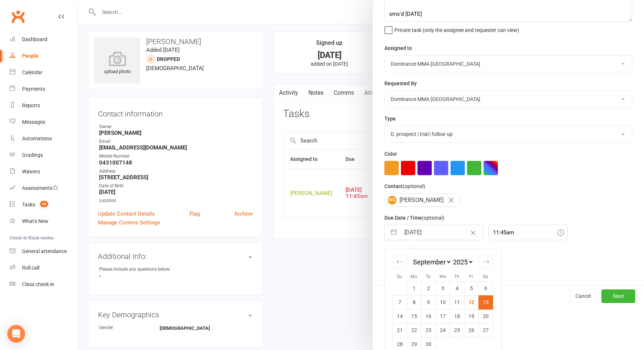  What do you see at coordinates (428, 316) in the screenshot?
I see `td: Tuesday, September 16, 2025` at bounding box center [428, 316].